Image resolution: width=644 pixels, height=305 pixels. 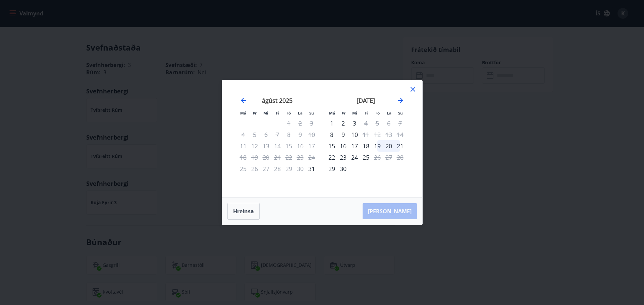 What do you see at coordinates (355, 123) in the screenshot?
I see `td: Choose miðvikudagur, 3. september 2025 as your check-in date. It’s available.` at bounding box center [355, 123].